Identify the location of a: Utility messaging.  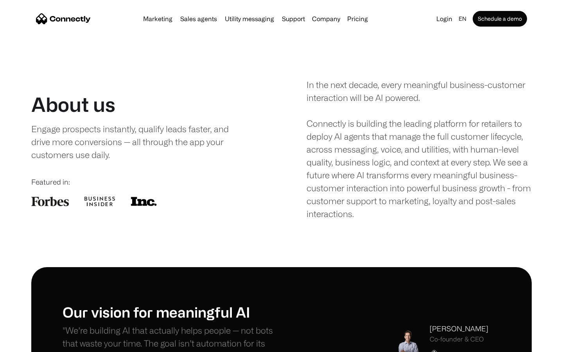
(249, 19).